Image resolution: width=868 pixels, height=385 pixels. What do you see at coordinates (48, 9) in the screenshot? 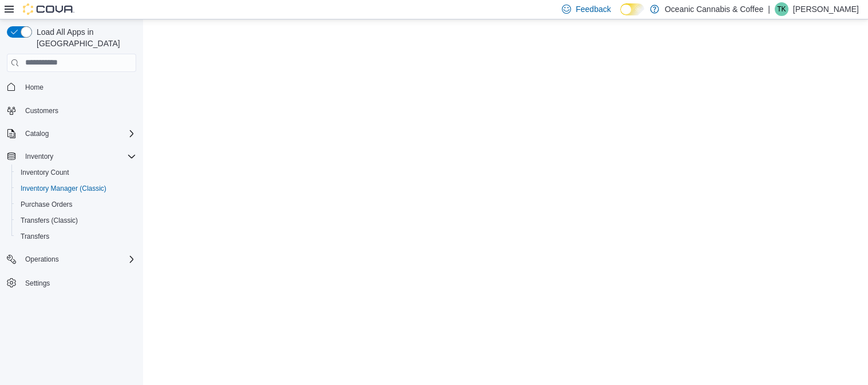
I see `img: Cova` at bounding box center [48, 9].